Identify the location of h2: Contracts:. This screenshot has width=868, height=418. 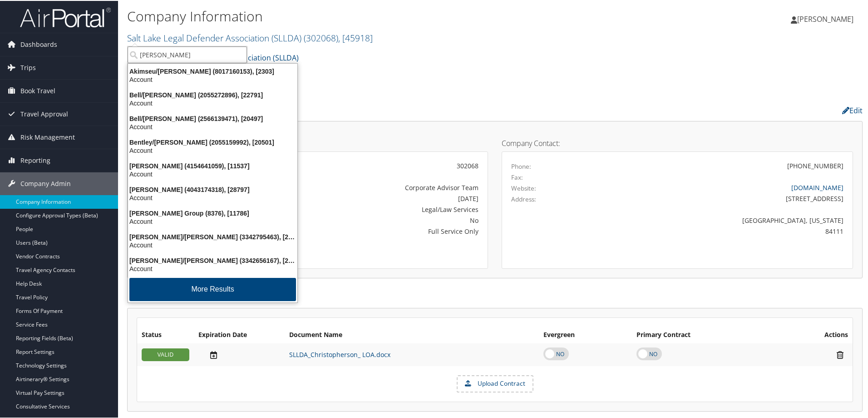
(495, 296).